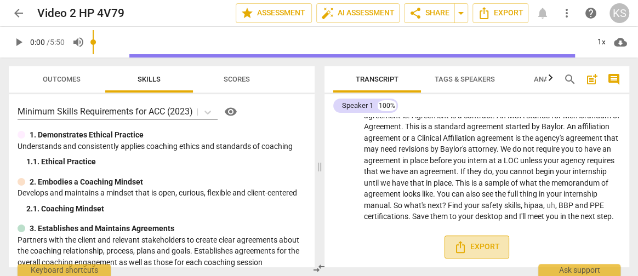  What do you see at coordinates (592, 80) in the screenshot?
I see `span: post_add` at bounding box center [592, 80].